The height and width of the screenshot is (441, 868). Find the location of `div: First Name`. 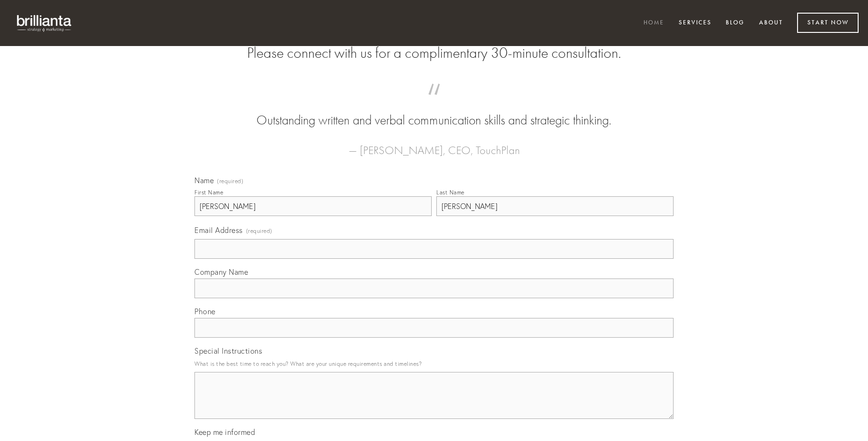

div: First Name is located at coordinates (208, 192).